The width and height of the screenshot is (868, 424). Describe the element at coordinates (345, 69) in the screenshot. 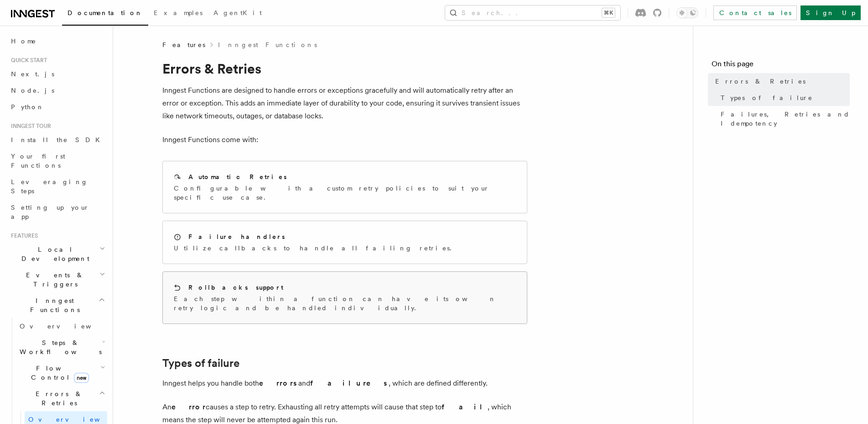

I see `h1: Errors & Retries` at that location.